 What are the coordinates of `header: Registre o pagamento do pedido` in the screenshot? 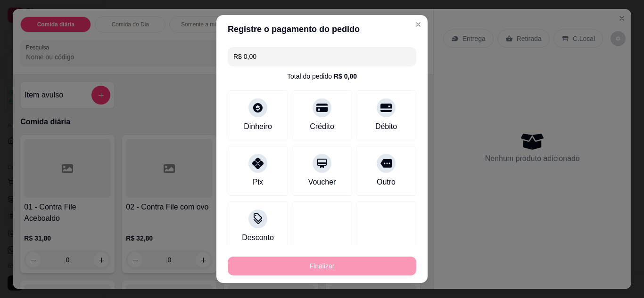 It's located at (322, 30).